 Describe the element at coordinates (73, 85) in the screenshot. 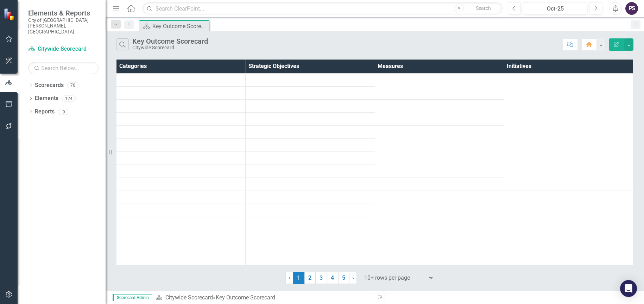

I see `div: 76` at that location.